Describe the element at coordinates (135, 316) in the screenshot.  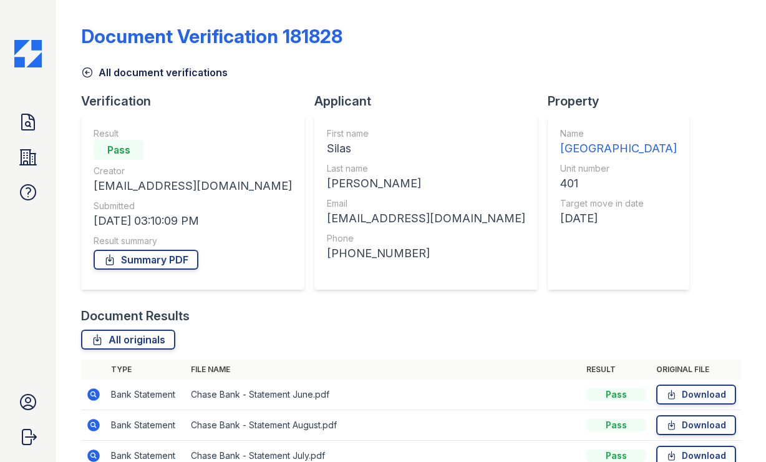
I see `div: Document Results` at that location.